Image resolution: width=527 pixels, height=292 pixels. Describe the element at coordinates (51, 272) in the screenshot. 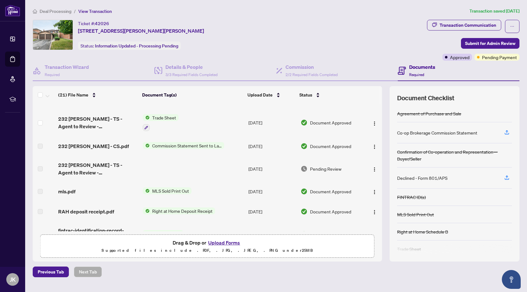

I see `span: Previous Tab` at that location.